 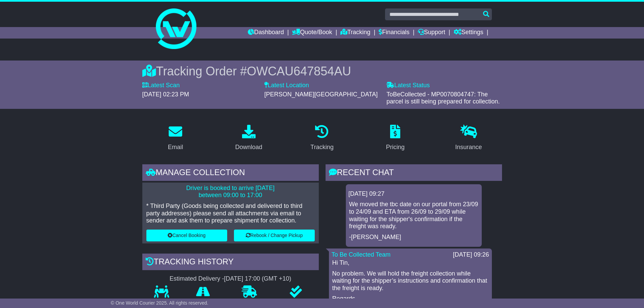 I want to click on a: Quote/Book, so click(x=312, y=33).